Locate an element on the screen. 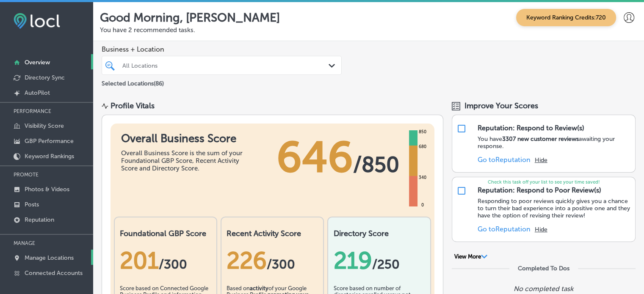 The height and width of the screenshot is (294, 644). p: Manage Locations is located at coordinates (49, 257).